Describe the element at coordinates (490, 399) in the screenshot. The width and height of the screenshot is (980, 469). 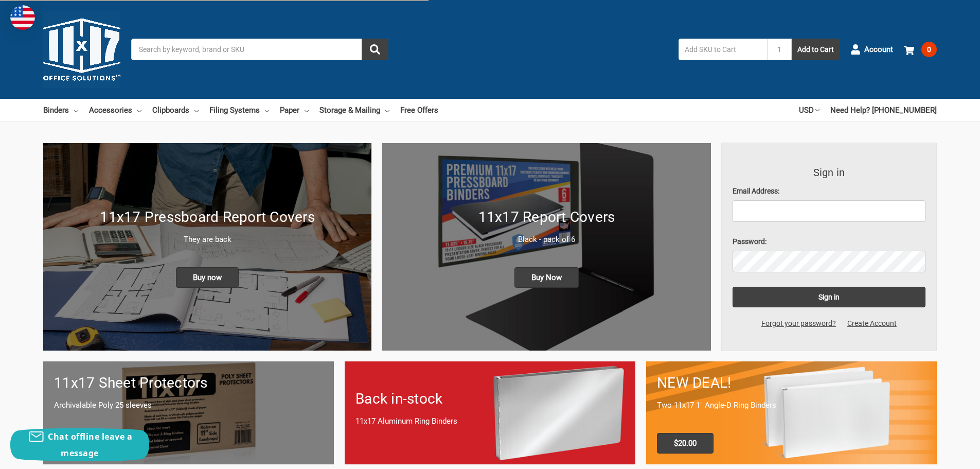
I see `h1: Back in-stock` at that location.